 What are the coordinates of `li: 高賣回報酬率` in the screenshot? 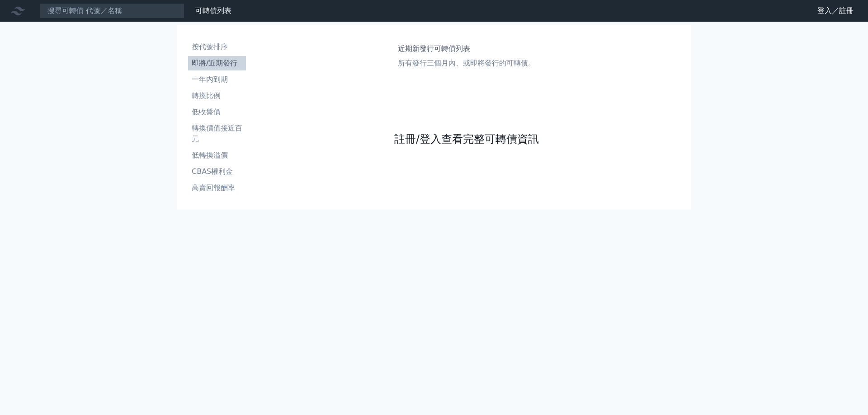 It's located at (217, 188).